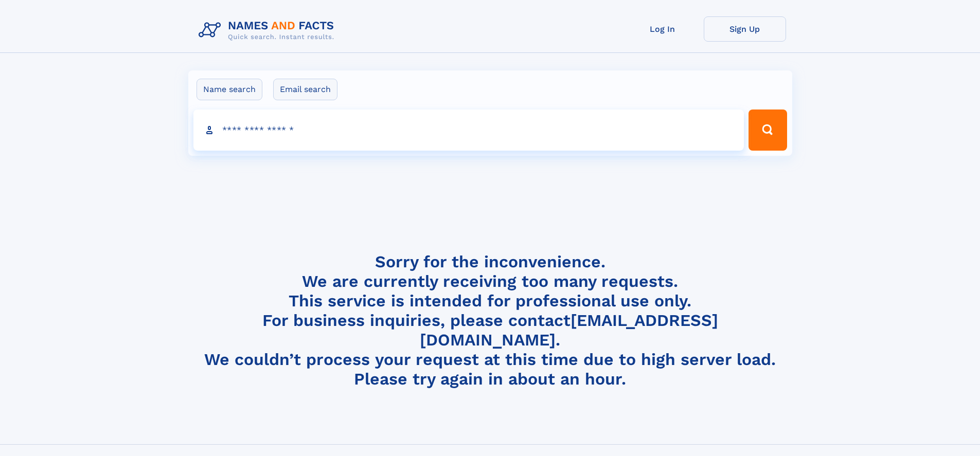 The height and width of the screenshot is (456, 980). Describe the element at coordinates (490, 320) in the screenshot. I see `h4: Sorry for the inconvenience. We are currently receiving too many requests. This service is intend...` at that location.